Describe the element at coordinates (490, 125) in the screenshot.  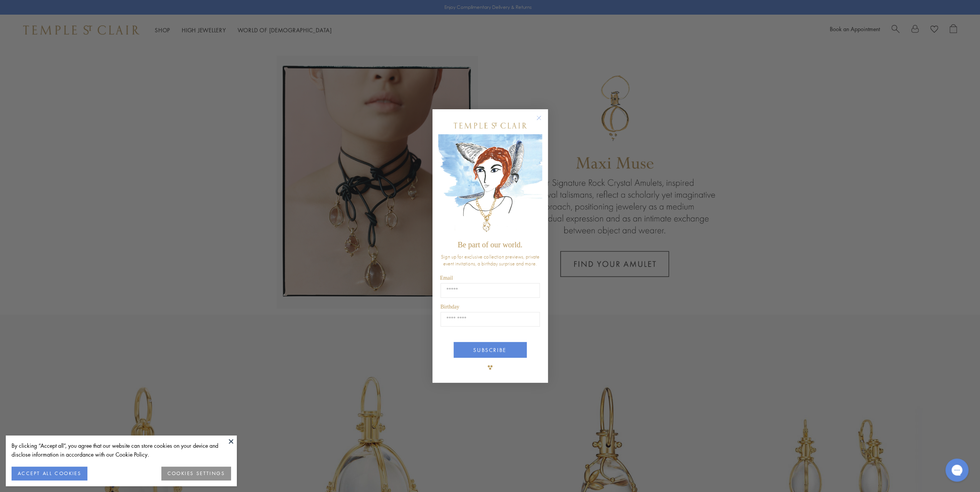
I see `img: Temple St. Clair` at that location.